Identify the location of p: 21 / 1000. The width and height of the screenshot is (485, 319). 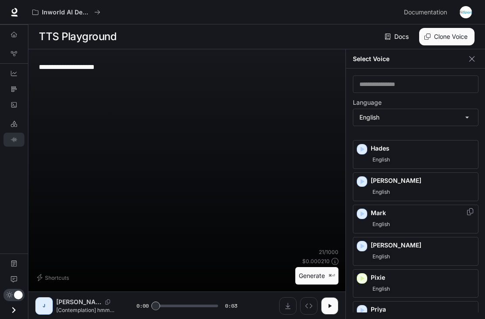
(329, 252).